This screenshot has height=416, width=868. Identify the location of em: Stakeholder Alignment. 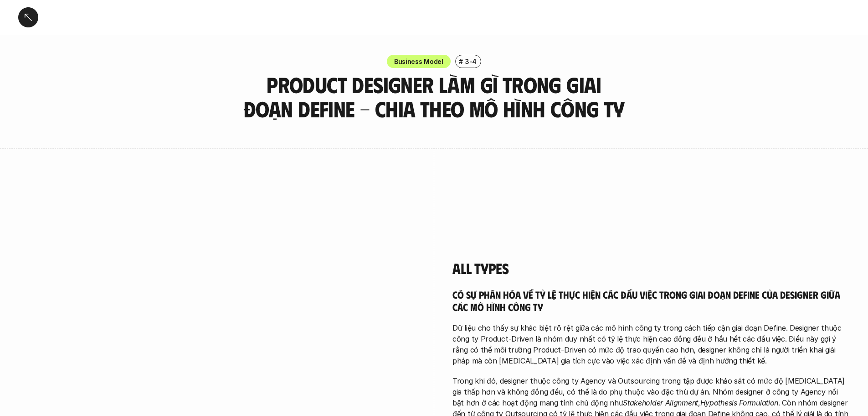
(661, 402).